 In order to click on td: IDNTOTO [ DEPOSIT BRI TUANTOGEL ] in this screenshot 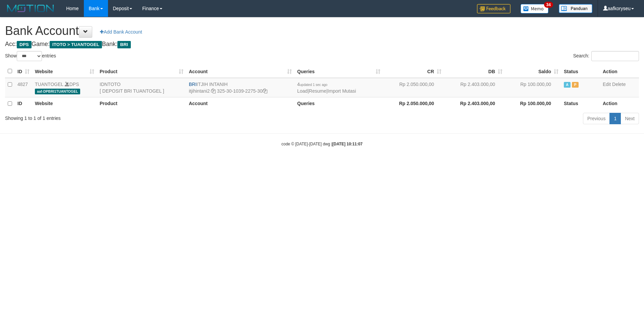, I will do `click(141, 87)`.